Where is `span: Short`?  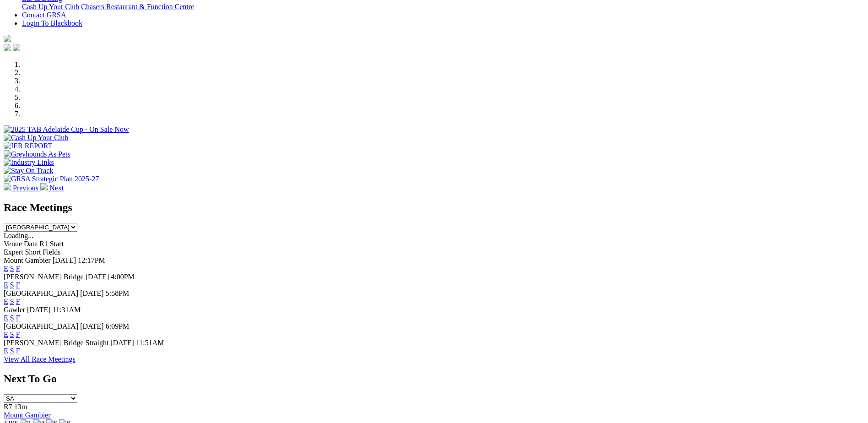
span: Short is located at coordinates (33, 251).